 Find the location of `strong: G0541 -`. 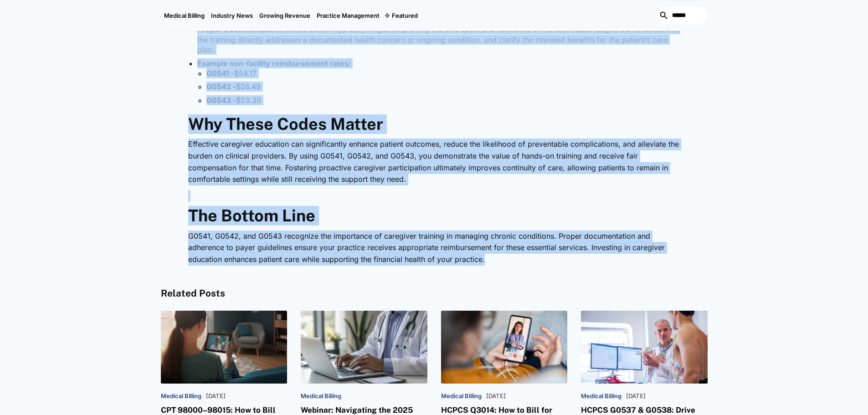

strong: G0541 - is located at coordinates (221, 74).